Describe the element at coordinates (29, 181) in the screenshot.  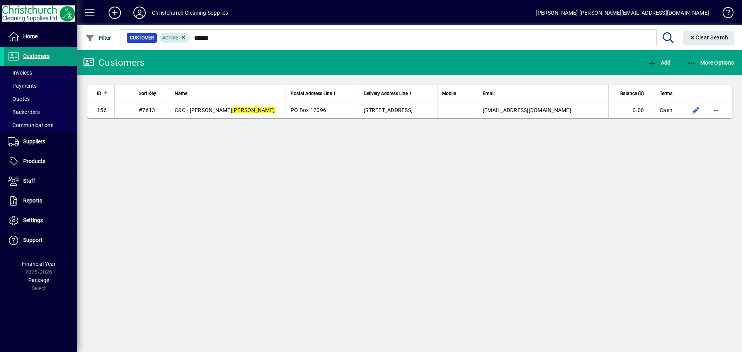
I see `span: Staff` at that location.